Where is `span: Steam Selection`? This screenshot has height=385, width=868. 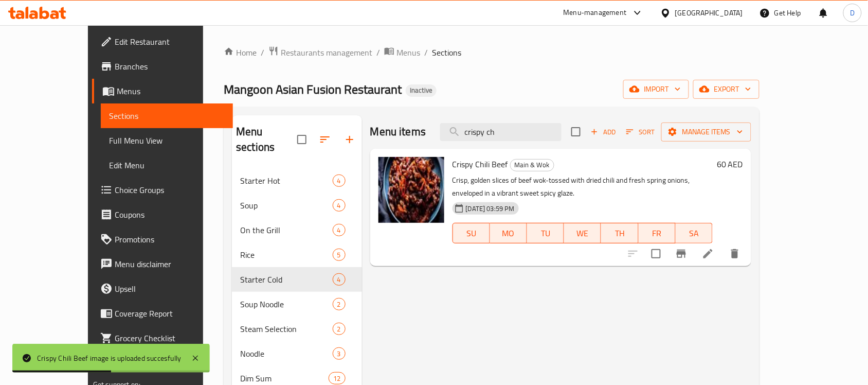 span: Steam Selection is located at coordinates (286, 329).